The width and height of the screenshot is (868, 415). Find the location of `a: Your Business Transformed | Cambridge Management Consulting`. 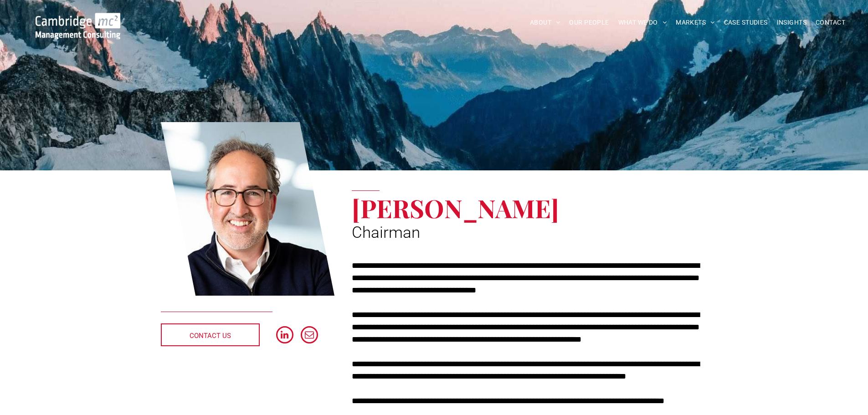

a: Your Business Transformed | Cambridge Management Consulting is located at coordinates (78, 19).